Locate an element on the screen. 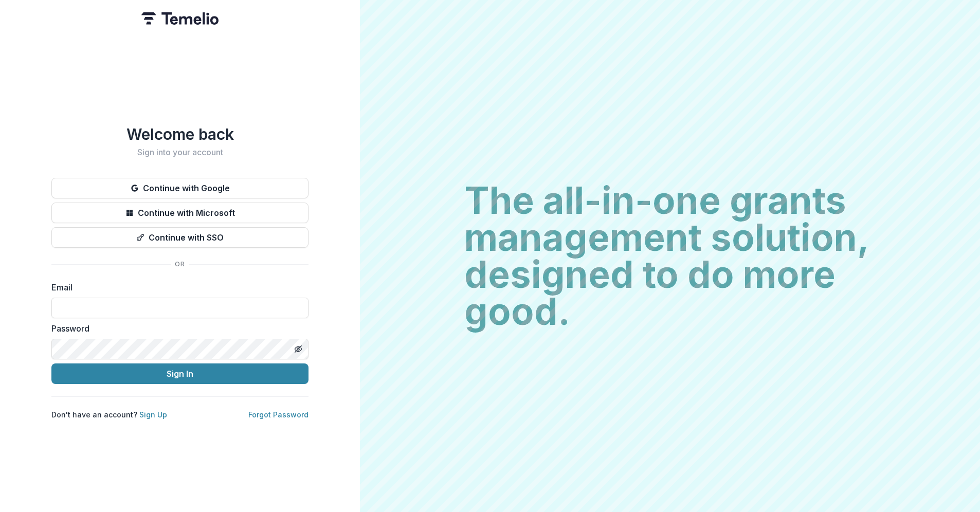 This screenshot has width=980, height=512. h2: Sign into your account is located at coordinates (180, 152).